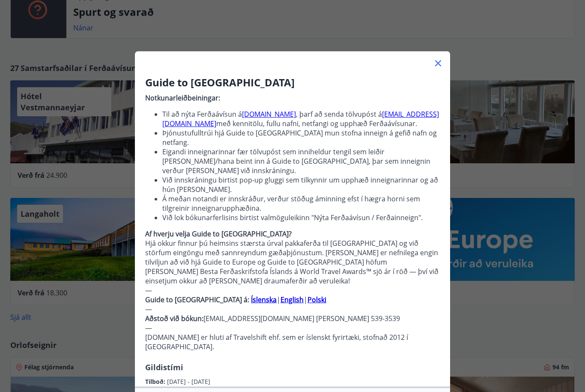 The height and width of the screenshot is (392, 585). What do you see at coordinates (264, 300) in the screenshot?
I see `a: Íslenska` at bounding box center [264, 300].